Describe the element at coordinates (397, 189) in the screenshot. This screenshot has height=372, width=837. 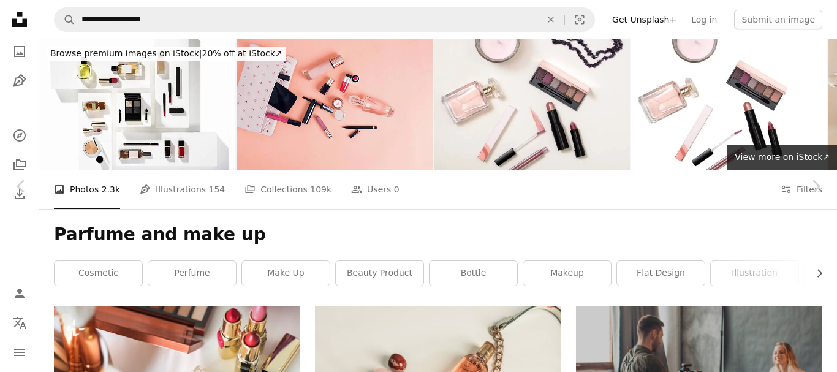
I see `span: 0` at that location.